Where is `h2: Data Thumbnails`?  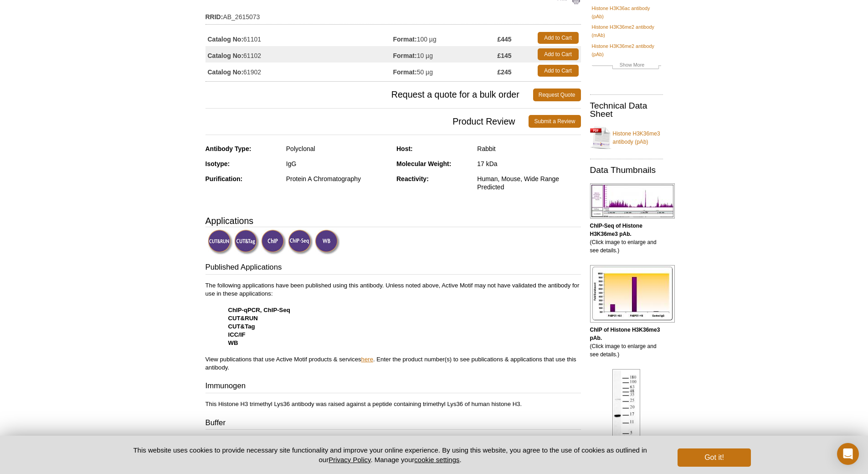
h2: Data Thumbnails is located at coordinates (626, 170).